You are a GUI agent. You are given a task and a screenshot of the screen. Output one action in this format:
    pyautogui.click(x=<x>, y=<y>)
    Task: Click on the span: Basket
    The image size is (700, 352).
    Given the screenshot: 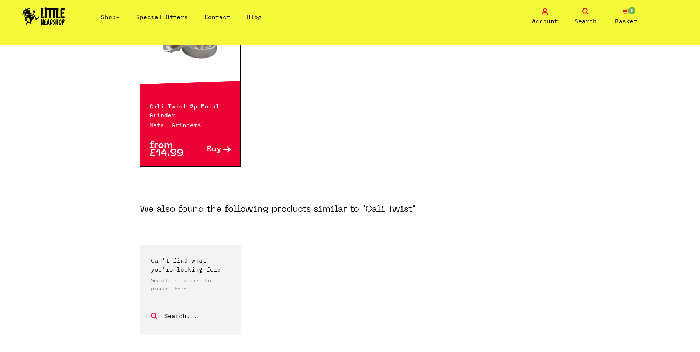 What is the action you would take?
    pyautogui.click(x=626, y=21)
    